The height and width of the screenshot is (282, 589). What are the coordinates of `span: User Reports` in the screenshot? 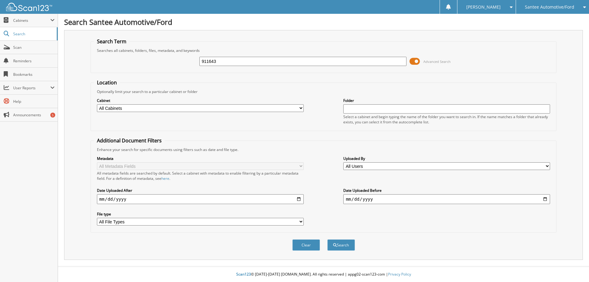 It's located at (32, 88).